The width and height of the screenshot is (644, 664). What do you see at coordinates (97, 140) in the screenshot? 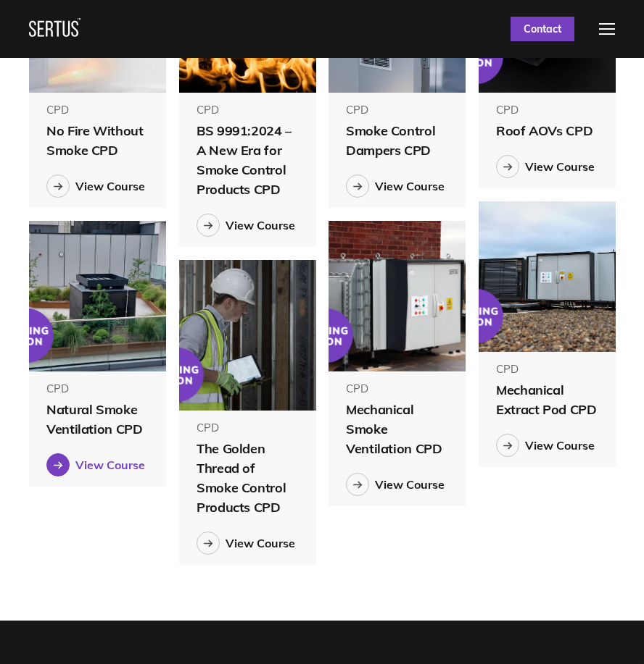
I see `div: No Fire Without Smoke CPD` at bounding box center [97, 140].